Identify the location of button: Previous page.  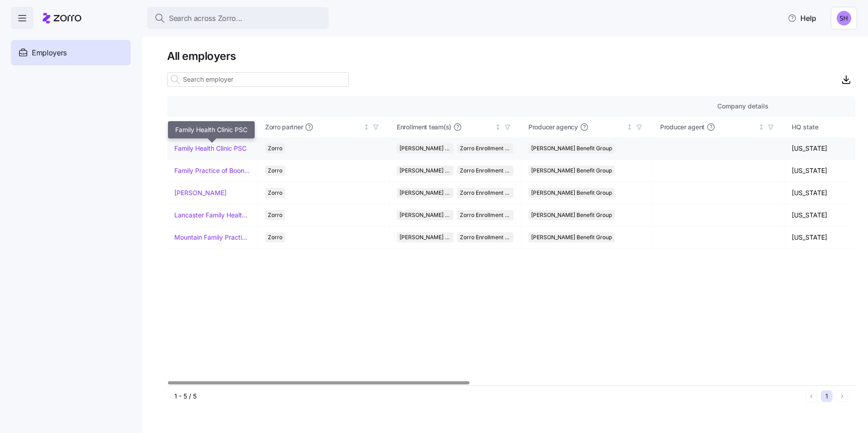
(812, 396).